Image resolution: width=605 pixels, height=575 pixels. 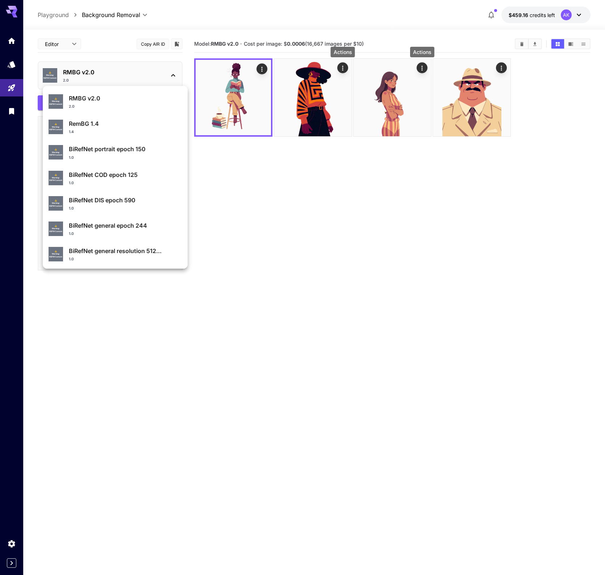 I want to click on p: BiRefNet general resolution 512..., so click(x=125, y=251).